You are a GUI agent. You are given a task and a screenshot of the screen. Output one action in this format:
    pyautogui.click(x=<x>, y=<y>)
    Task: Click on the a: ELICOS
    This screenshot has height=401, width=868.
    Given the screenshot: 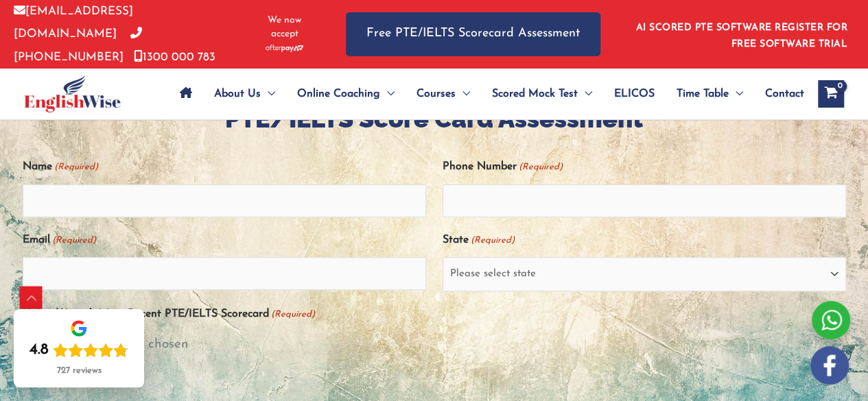 What is the action you would take?
    pyautogui.click(x=634, y=94)
    